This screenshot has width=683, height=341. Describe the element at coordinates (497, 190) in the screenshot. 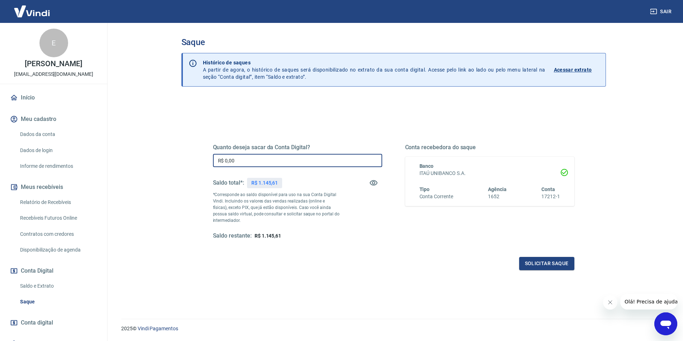

I see `span: Agência` at that location.